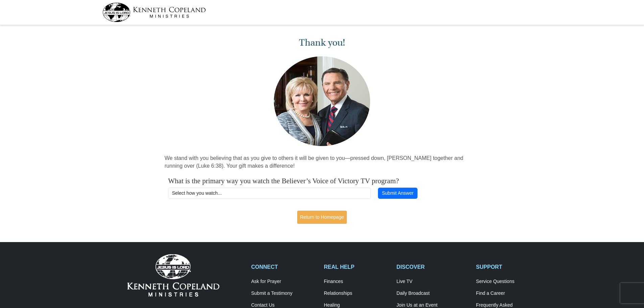  Describe the element at coordinates (284, 267) in the screenshot. I see `h2: CONNECT` at that location.